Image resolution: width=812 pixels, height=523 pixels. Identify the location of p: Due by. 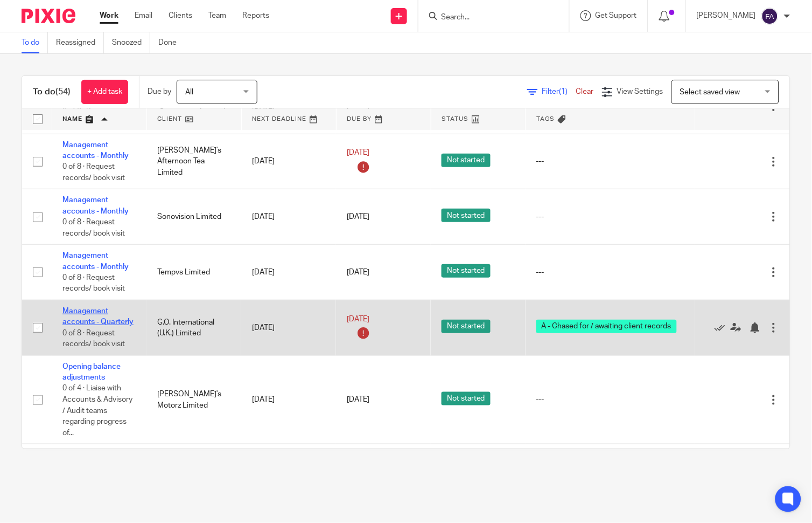
(159, 91).